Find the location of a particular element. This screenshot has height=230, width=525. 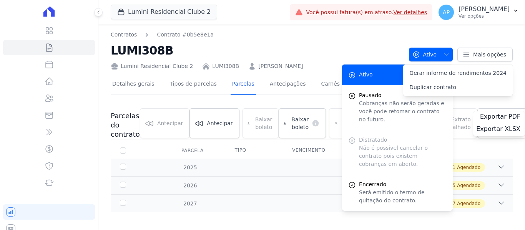

span: Exportar XLSX is located at coordinates (498, 129).